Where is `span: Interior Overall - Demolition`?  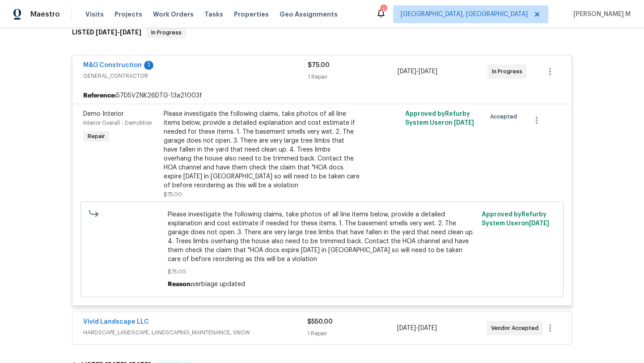 span: Interior Overall - Demolition is located at coordinates (118, 123).